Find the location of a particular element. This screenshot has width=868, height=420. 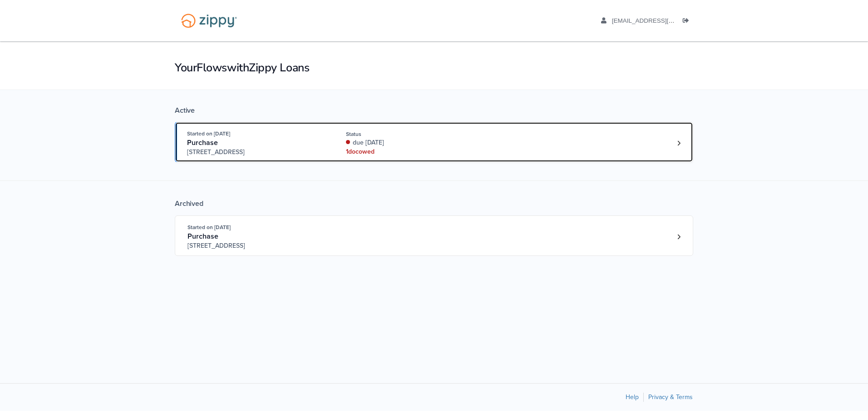

a: Log out is located at coordinates (688, 22).